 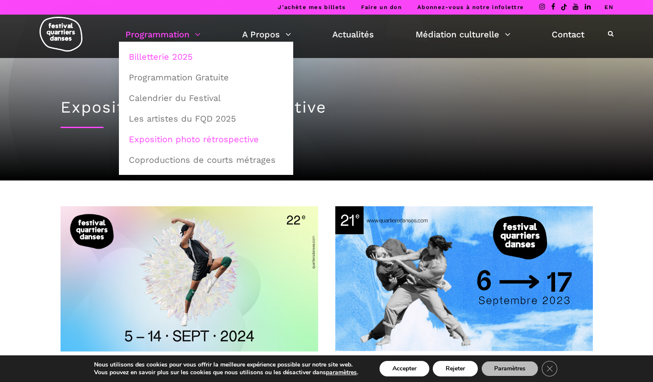 I want to click on a: Programmation Gratuite, so click(x=206, y=77).